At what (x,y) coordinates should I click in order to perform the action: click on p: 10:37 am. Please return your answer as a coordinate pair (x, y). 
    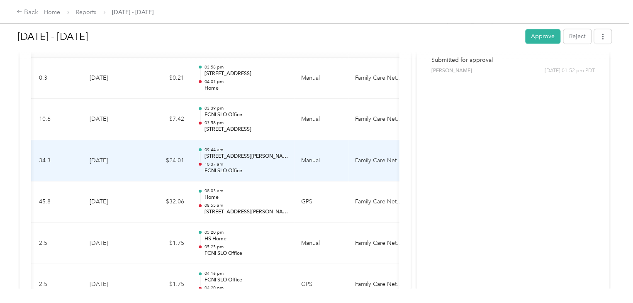
    Looking at the image, I should click on (246, 164).